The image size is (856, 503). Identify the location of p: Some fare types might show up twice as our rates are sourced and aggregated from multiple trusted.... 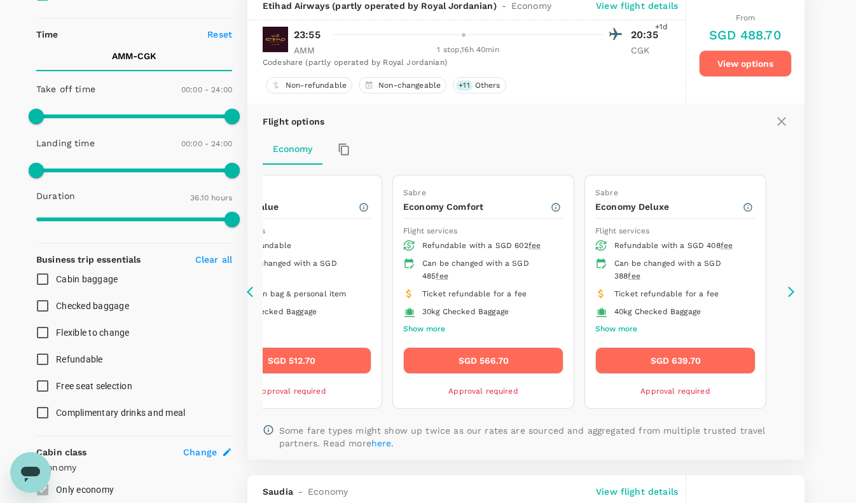
(534, 437).